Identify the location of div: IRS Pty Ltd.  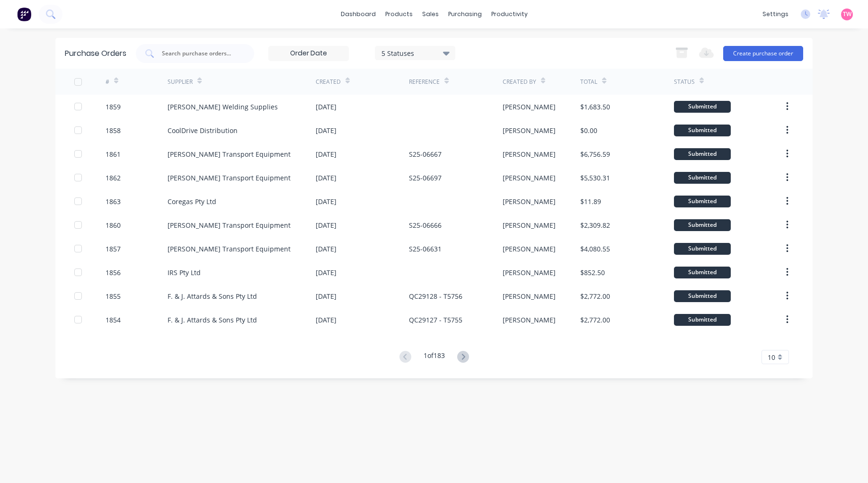
(184, 272).